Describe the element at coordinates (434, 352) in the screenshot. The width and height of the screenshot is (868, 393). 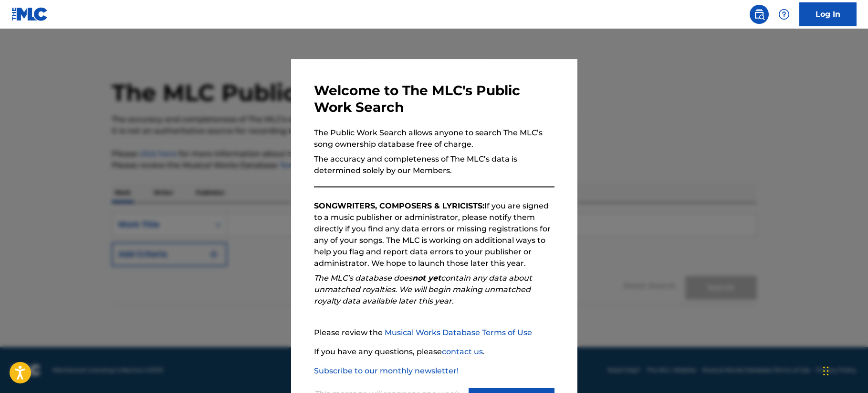
I see `p: If you have any questions, please .` at that location.